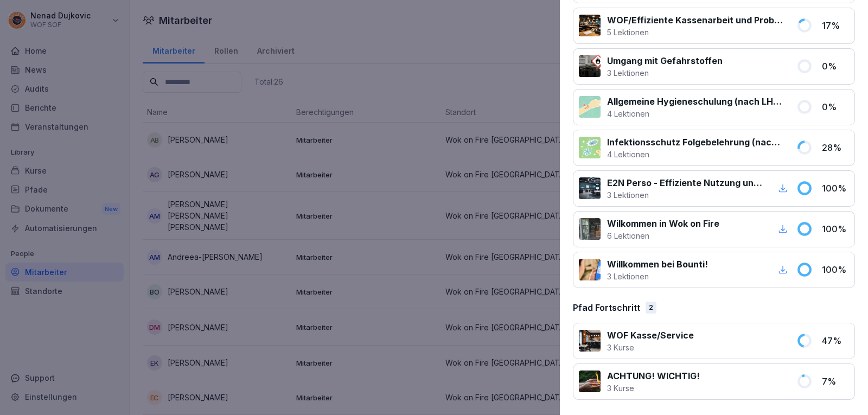 The width and height of the screenshot is (868, 415). What do you see at coordinates (695, 32) in the screenshot?
I see `p: 5 Lektionen` at bounding box center [695, 32].